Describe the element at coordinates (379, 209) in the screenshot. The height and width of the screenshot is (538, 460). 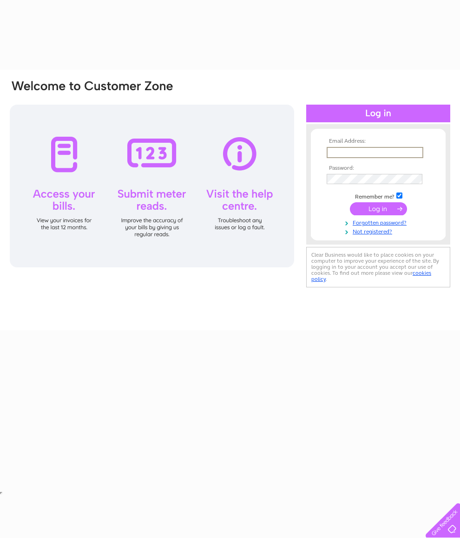
I see `input: Submit` at that location.